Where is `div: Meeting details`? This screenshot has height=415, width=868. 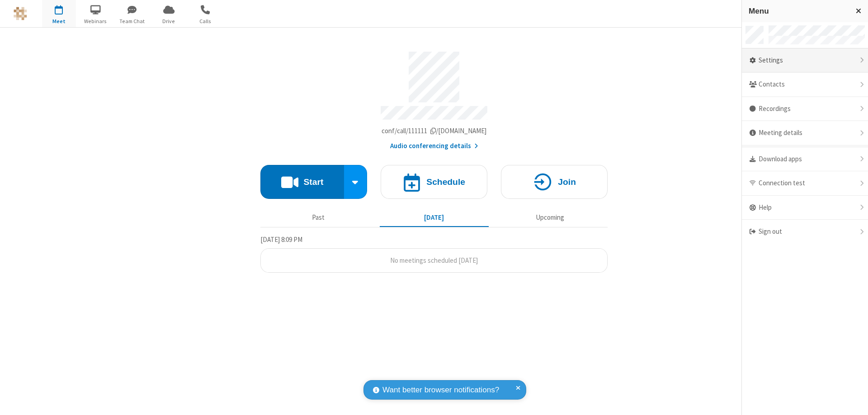
div: Meeting details is located at coordinates (805, 133).